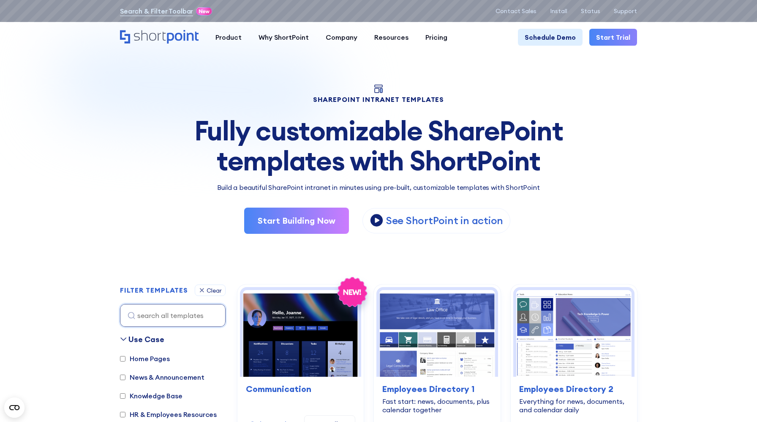  I want to click on a: Start Building Now, so click(297, 220).